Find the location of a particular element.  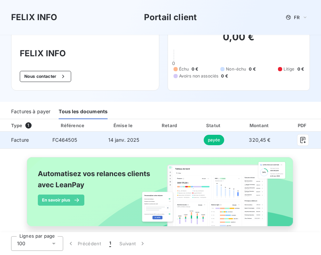

span: 14 janv. 2025 is located at coordinates (124, 140).